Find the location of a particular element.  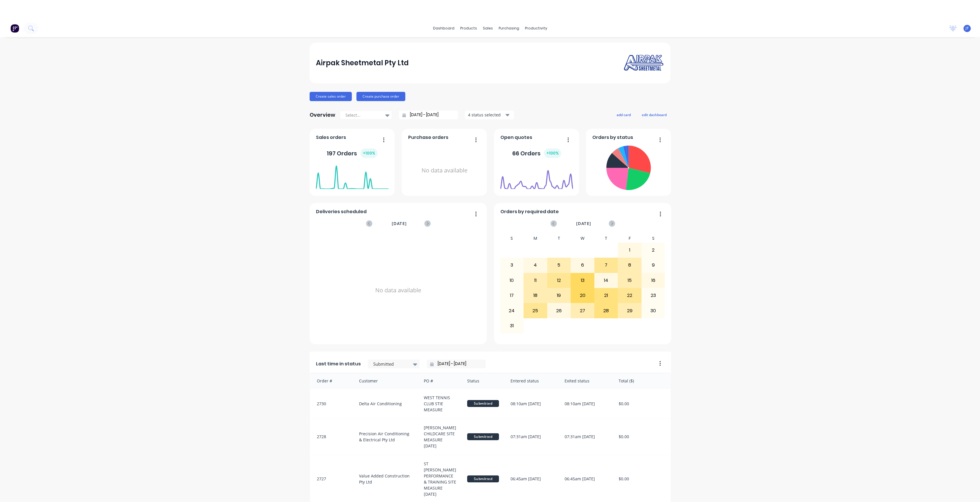

div: F is located at coordinates (630, 239).